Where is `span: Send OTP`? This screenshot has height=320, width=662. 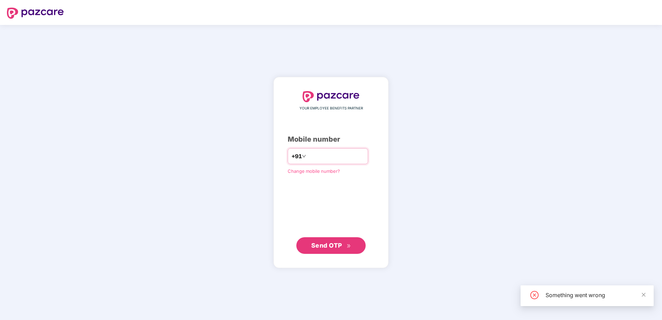
span: Send OTP is located at coordinates (326, 245).